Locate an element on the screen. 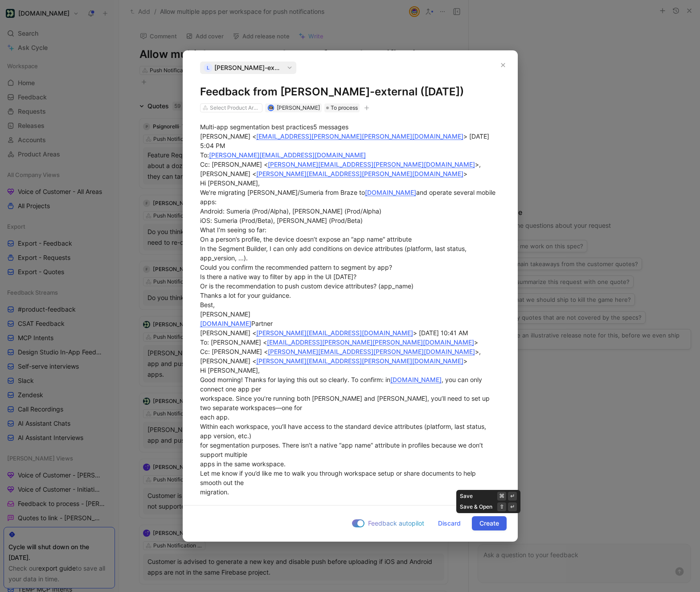 Image resolution: width=700 pixels, height=592 pixels. span: Partner is located at coordinates (262, 324).